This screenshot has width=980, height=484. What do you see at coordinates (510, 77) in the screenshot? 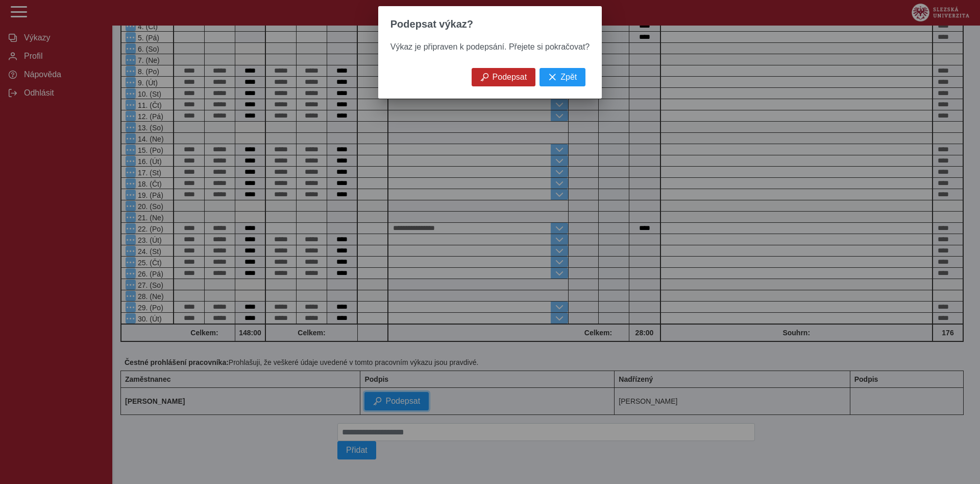
I see `span: Podepsat` at bounding box center [510, 77].